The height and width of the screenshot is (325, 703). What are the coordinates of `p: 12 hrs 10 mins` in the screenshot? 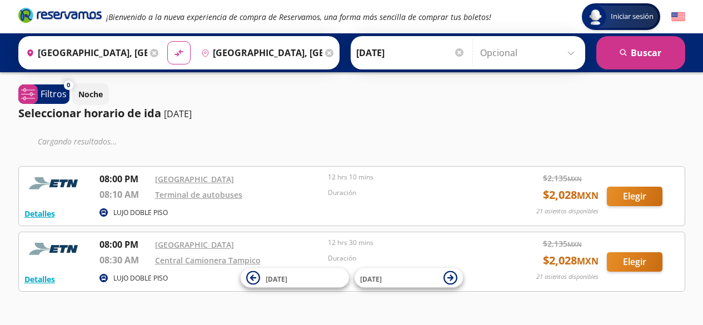 It's located at (412, 177).